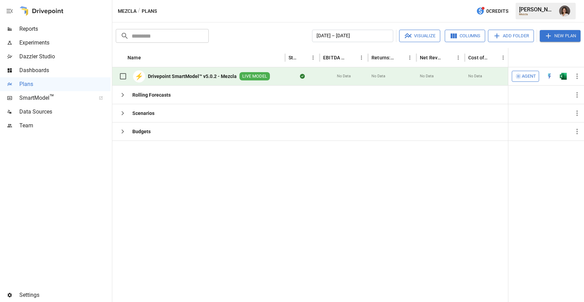 This screenshot has width=584, height=302. What do you see at coordinates (134, 58) in the screenshot?
I see `div: Name` at bounding box center [134, 58].